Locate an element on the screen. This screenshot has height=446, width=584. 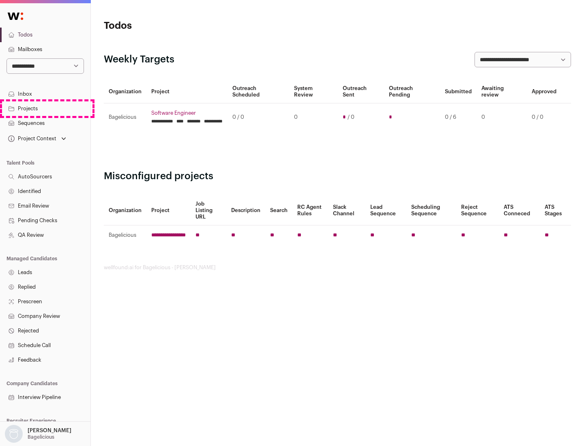
a: Software Engineer is located at coordinates (187, 113).